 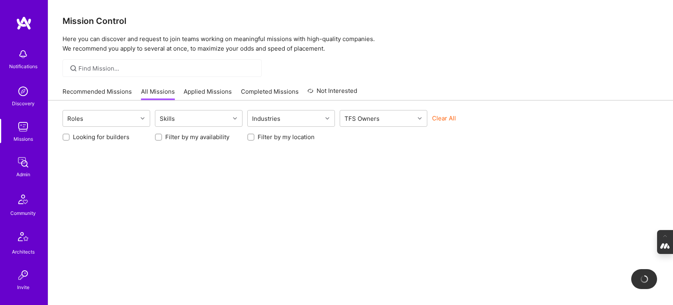 I want to click on input: Find Mission..., so click(x=167, y=68).